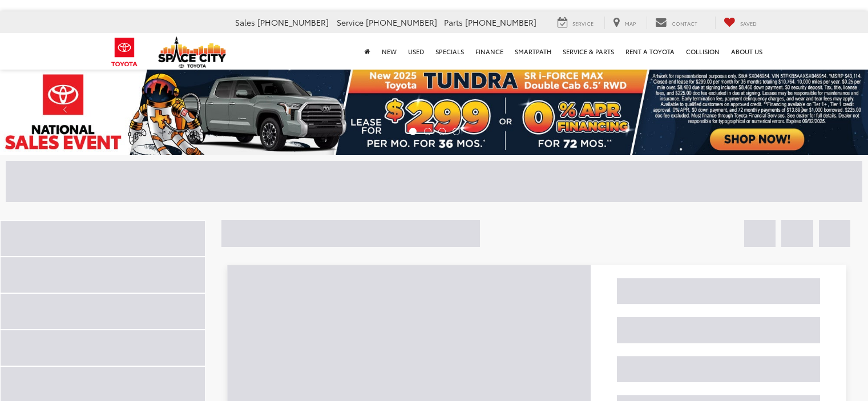 Image resolution: width=868 pixels, height=401 pixels. Describe the element at coordinates (748, 23) in the screenshot. I see `span: Saved` at that location.